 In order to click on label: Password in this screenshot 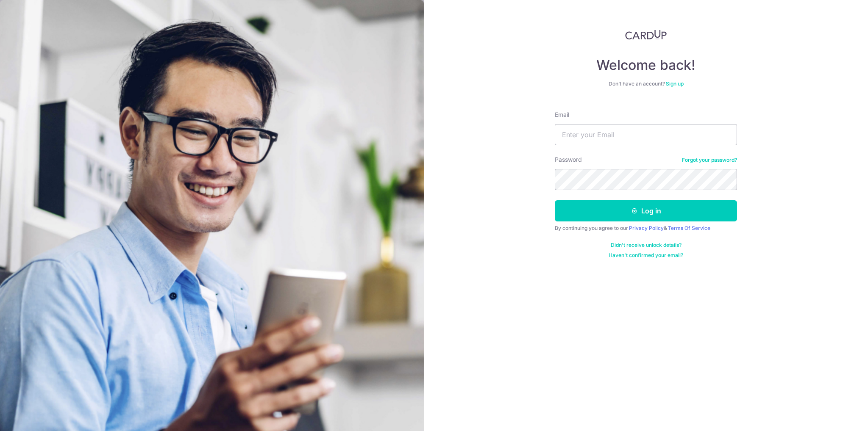, I will do `click(568, 160)`.